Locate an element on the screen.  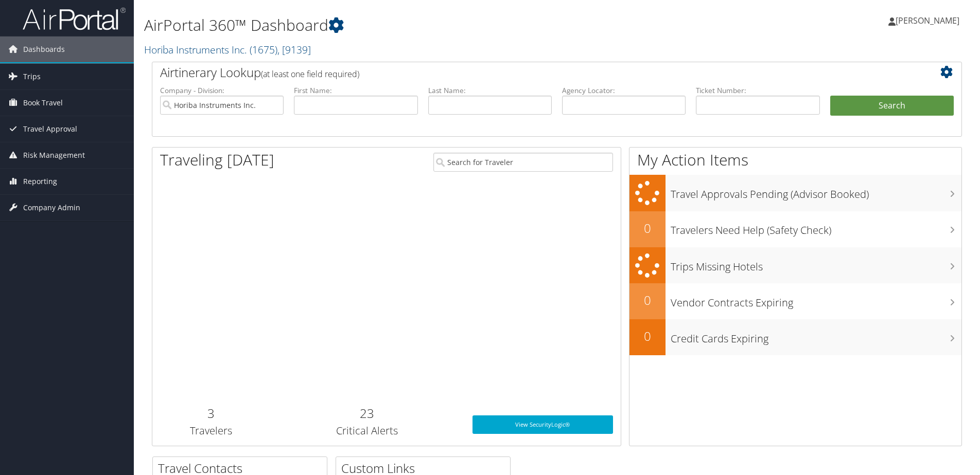
input: Search for Traveler is located at coordinates (523, 162).